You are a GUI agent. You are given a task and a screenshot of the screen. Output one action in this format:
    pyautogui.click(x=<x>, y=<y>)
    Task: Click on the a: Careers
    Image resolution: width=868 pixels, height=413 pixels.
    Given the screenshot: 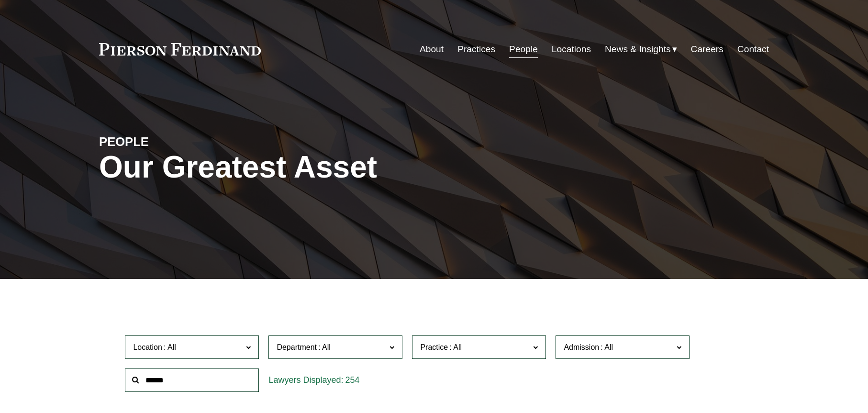 What is the action you would take?
    pyautogui.click(x=707, y=50)
    